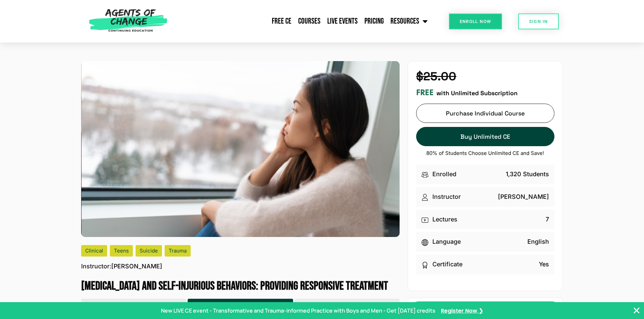 The width and height of the screenshot is (644, 319). Describe the element at coordinates (485, 154) in the screenshot. I see `p: 80% of Students Choose Unlimited CE and Save!` at that location.